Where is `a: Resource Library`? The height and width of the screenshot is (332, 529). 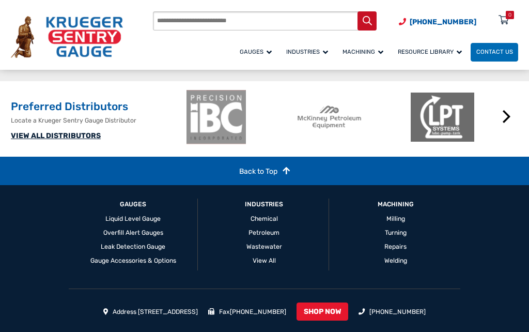
a: Resource Library is located at coordinates (432, 52).